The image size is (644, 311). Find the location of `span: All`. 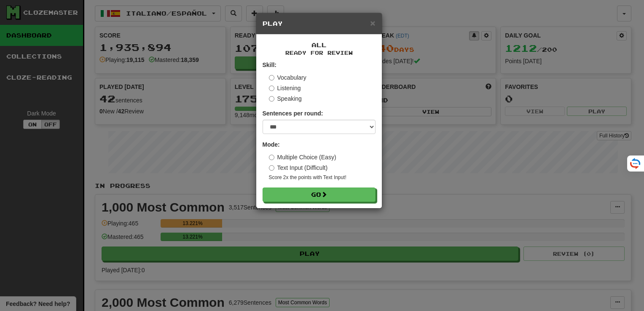

span: All is located at coordinates (320, 45).